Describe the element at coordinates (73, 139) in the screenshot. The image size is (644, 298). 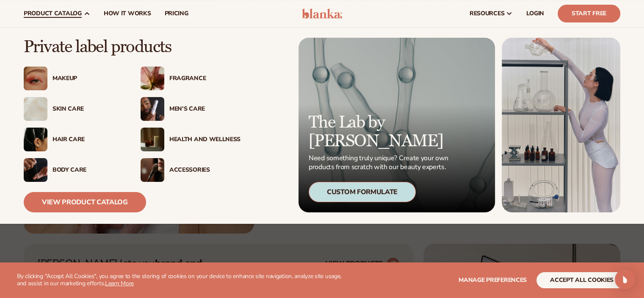
I see `a: Female hair pulled back with clips. Hair Care` at that location.